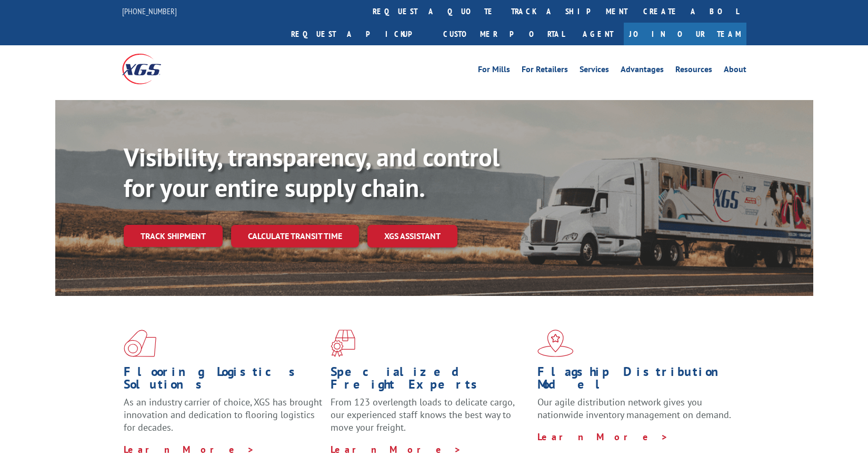  What do you see at coordinates (430, 419) in the screenshot?
I see `p: From 123 overlength loads to delicate cargo, our experienced staff knows the best way to move you...` at bounding box center [430, 419].